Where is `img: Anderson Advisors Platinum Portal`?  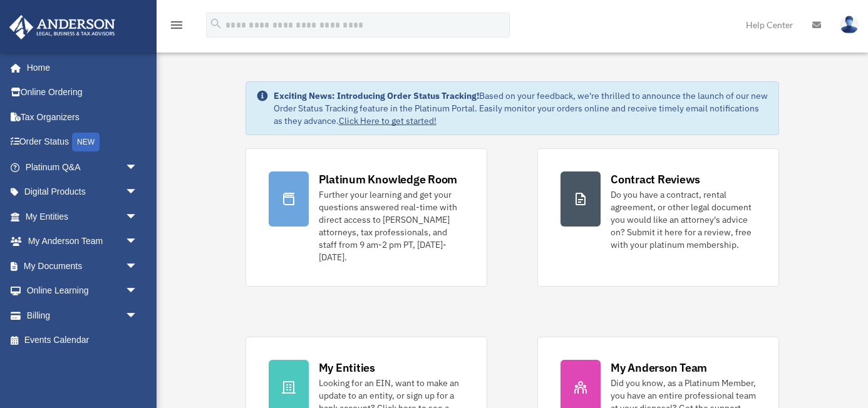
img: Anderson Advisors Platinum Portal is located at coordinates (62, 27).